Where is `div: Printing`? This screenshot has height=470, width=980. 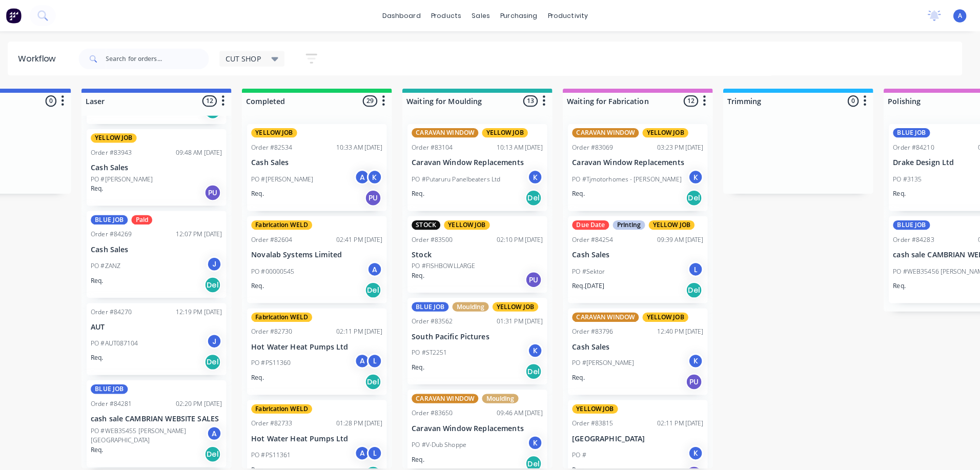 div: Printing is located at coordinates (632, 221).